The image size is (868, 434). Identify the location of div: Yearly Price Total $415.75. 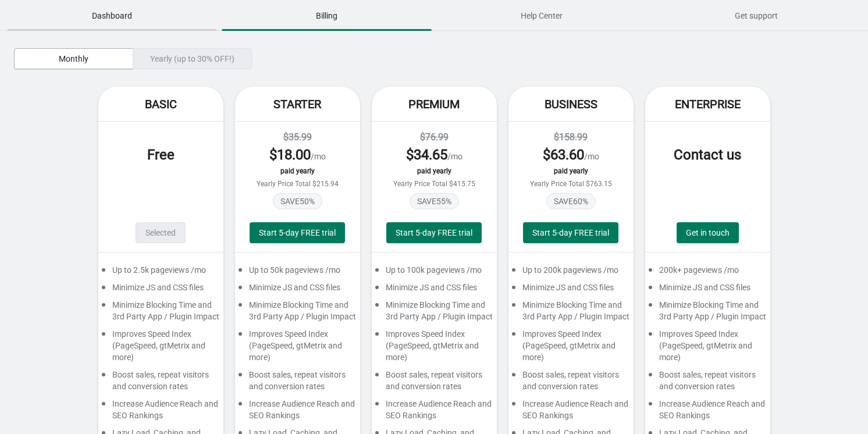
(434, 184).